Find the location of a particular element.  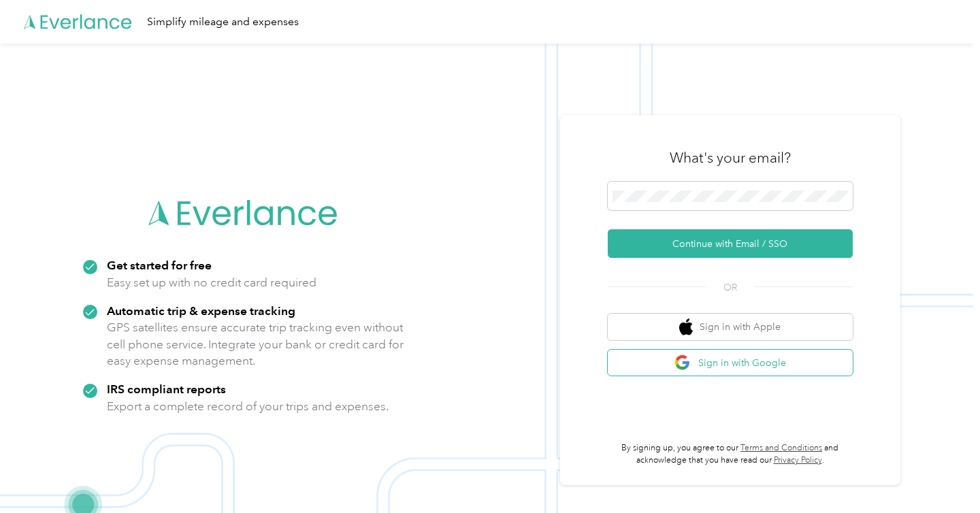

p: Export a complete record of your trips and expenses. is located at coordinates (248, 406).